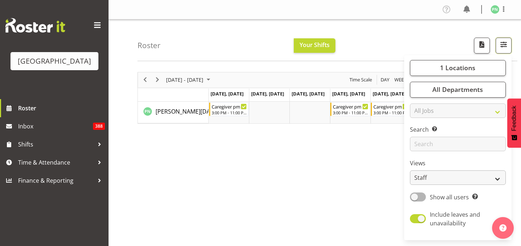 The image size is (521, 246). What do you see at coordinates (455, 219) in the screenshot?
I see `span: Include leaves and unavailability` at bounding box center [455, 219].